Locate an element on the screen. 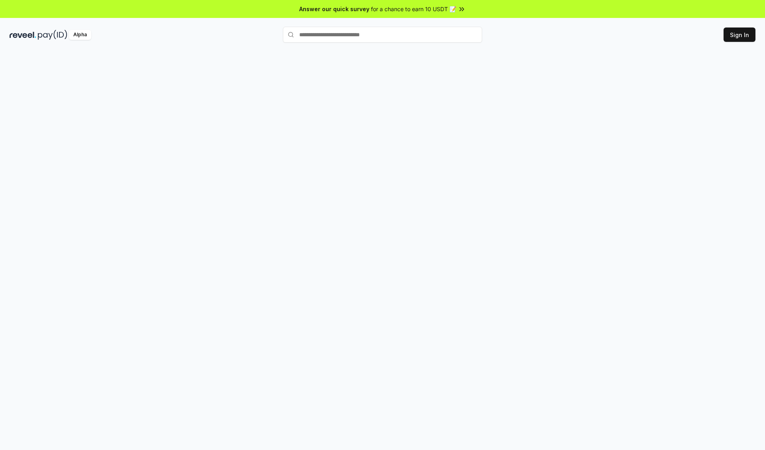 This screenshot has height=450, width=765. span: for a chance to earn 10 USDT 📝 is located at coordinates (414, 9).